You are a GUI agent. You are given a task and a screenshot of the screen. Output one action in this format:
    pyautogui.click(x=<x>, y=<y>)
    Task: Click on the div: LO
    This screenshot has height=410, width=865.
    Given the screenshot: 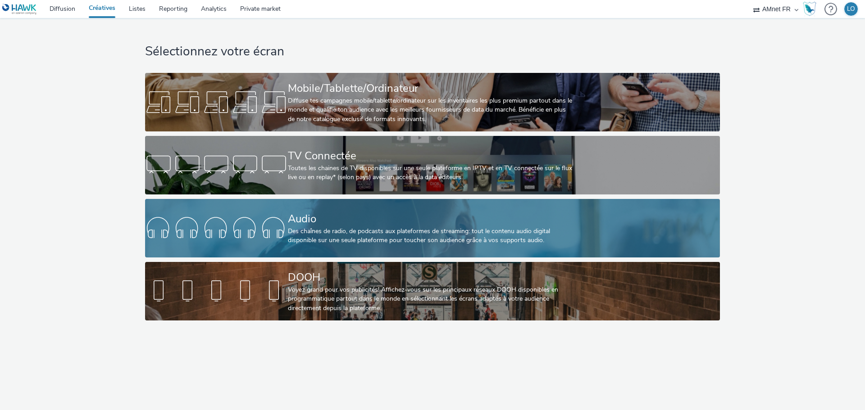 What is the action you would take?
    pyautogui.click(x=851, y=9)
    